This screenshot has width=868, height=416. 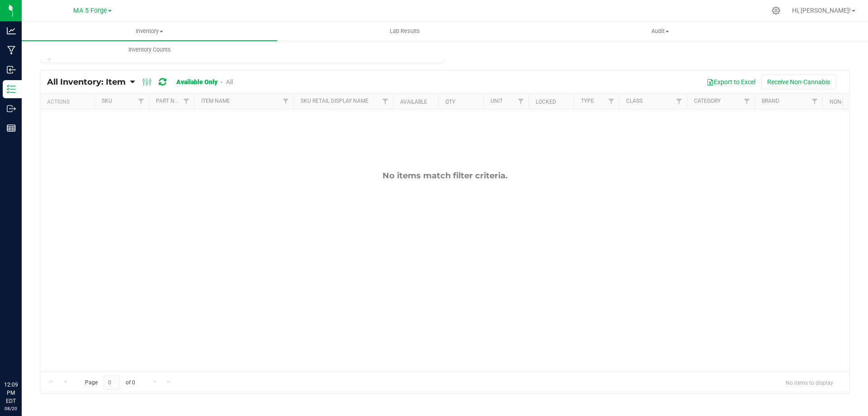 I want to click on span: Audit, so click(x=660, y=31).